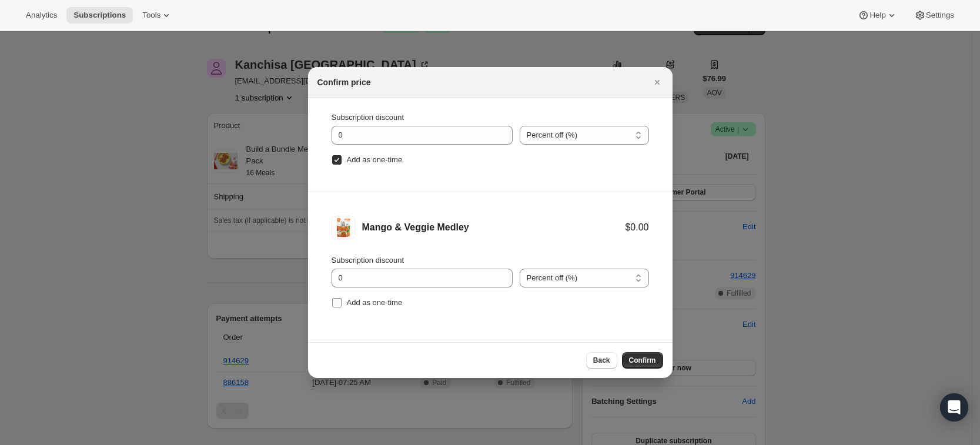 This screenshot has height=445, width=980. Describe the element at coordinates (344, 227) in the screenshot. I see `img: Mango & Veggie Medley` at that location.